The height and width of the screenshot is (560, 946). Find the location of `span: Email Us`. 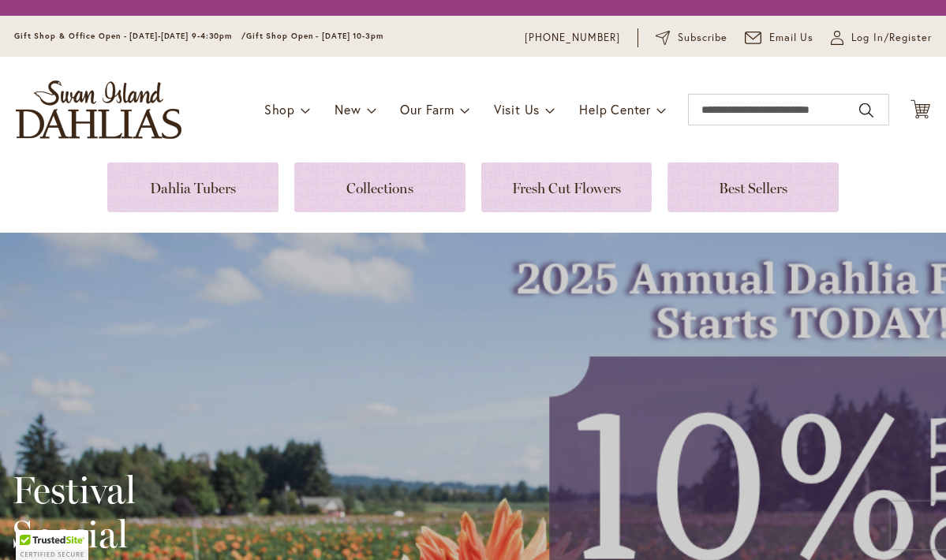

span: Email Us is located at coordinates (792, 37).